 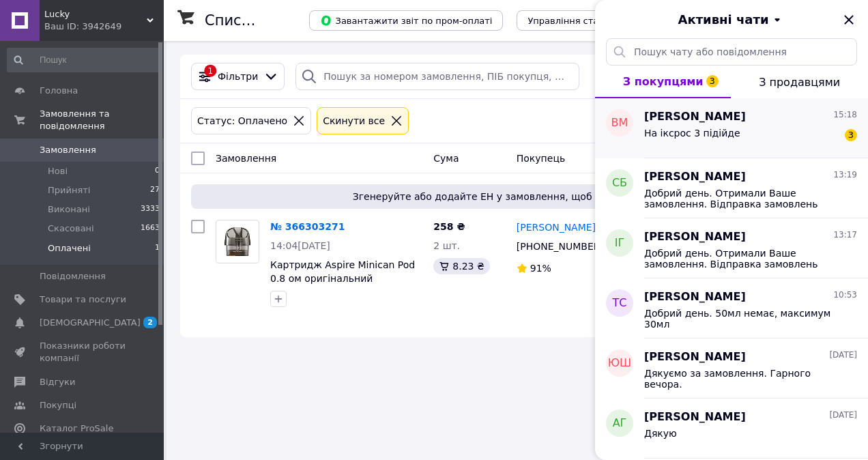 What do you see at coordinates (59, 90) in the screenshot?
I see `span: Головна` at bounding box center [59, 90].